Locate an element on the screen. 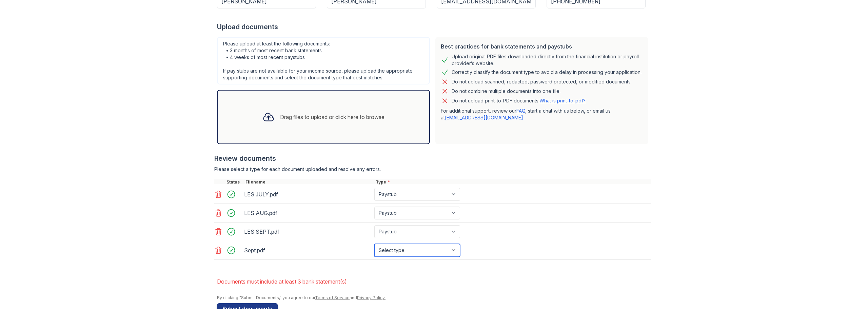  p: For additional support, review our , start a chat with us below, or email us at is located at coordinates (542, 114).